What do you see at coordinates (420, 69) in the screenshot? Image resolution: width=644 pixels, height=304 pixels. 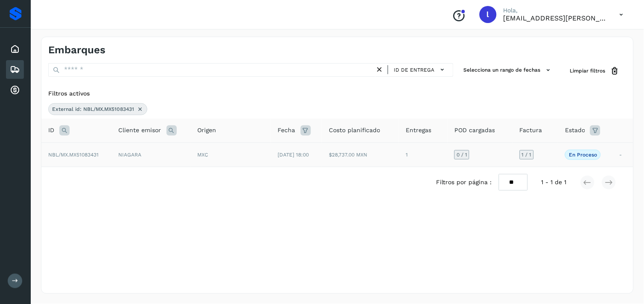 I see `button: ID de entrega` at bounding box center [420, 69].